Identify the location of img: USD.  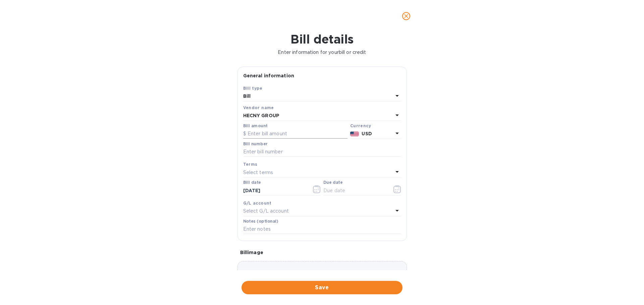
(354, 134).